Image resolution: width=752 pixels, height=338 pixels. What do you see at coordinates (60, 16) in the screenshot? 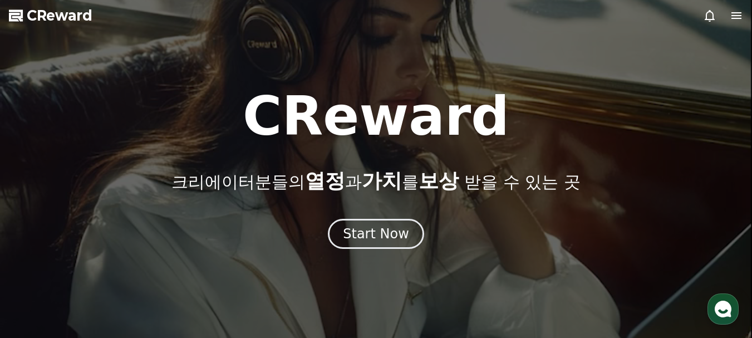
I see `span: CReward` at bounding box center [60, 16].